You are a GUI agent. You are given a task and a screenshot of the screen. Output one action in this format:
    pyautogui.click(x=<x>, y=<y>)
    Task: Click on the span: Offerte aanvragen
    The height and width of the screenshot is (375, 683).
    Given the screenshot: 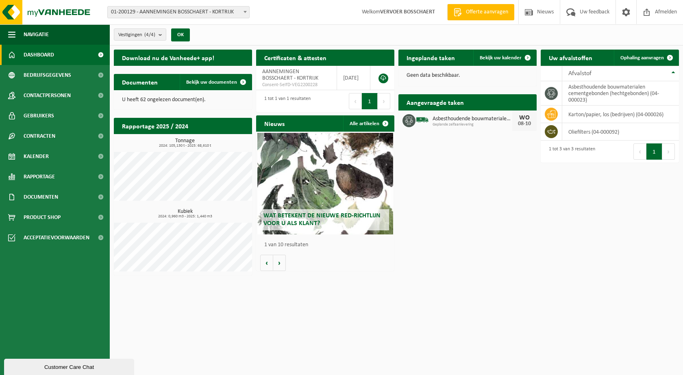 What is the action you would take?
    pyautogui.click(x=487, y=12)
    